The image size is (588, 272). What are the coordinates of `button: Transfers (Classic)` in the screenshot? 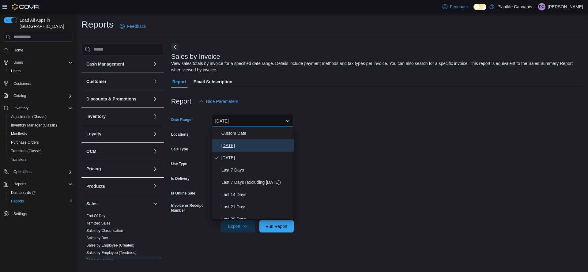 It's located at (41, 151).